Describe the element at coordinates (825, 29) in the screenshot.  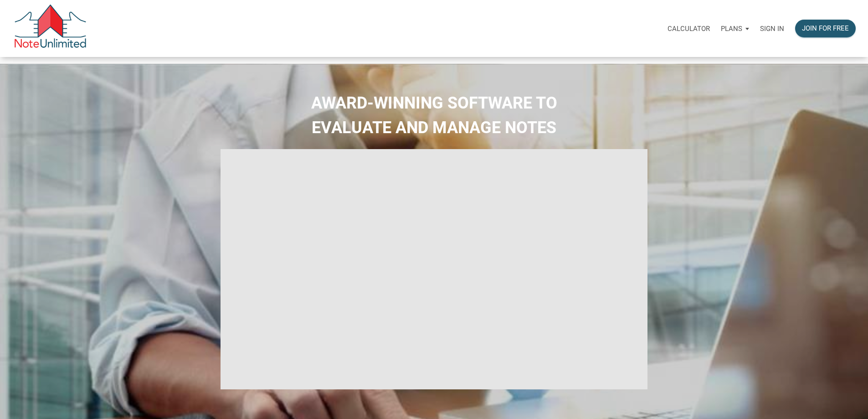
I see `button: Join for free` at that location.